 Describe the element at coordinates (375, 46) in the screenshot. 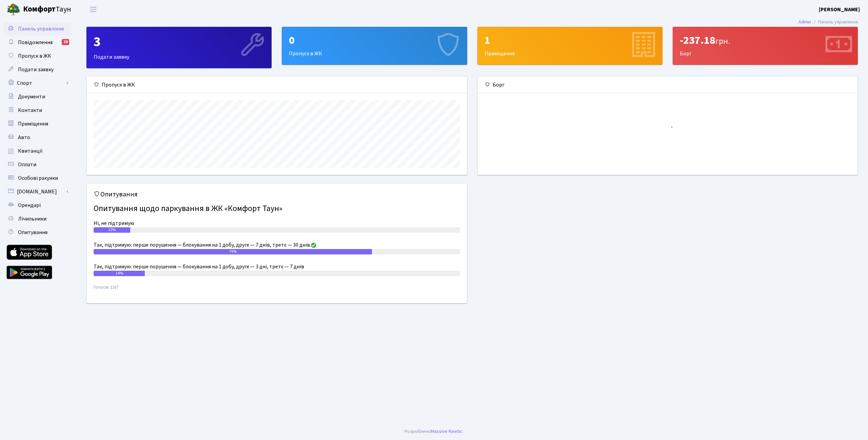

I see `a: 0Пропуск в ЖК` at that location.